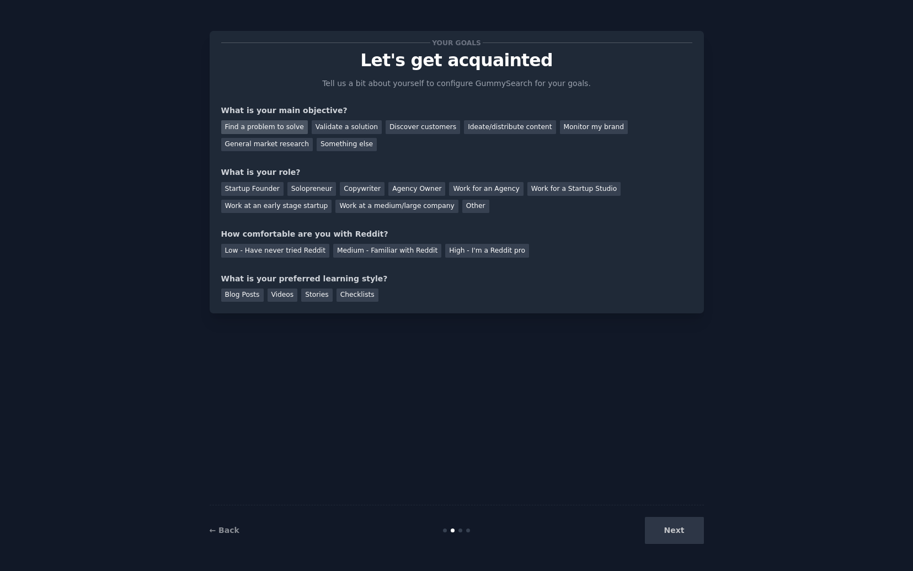 The height and width of the screenshot is (571, 913). What do you see at coordinates (252, 189) in the screenshot?
I see `div: Startup Founder` at bounding box center [252, 189].